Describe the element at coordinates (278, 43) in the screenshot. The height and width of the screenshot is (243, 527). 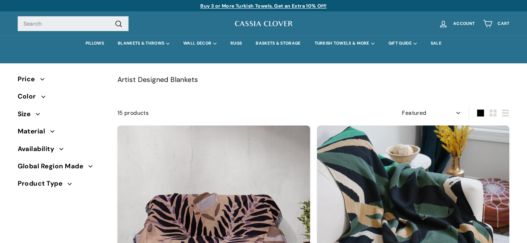
I see `a: BASKETS & STORAGE` at that location.